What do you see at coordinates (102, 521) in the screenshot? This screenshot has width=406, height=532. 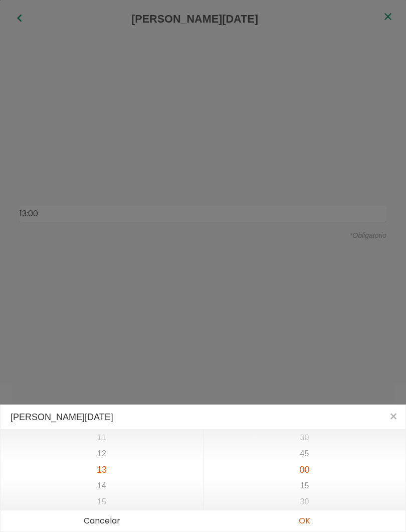 I see `button: Cancelar` at bounding box center [102, 521].